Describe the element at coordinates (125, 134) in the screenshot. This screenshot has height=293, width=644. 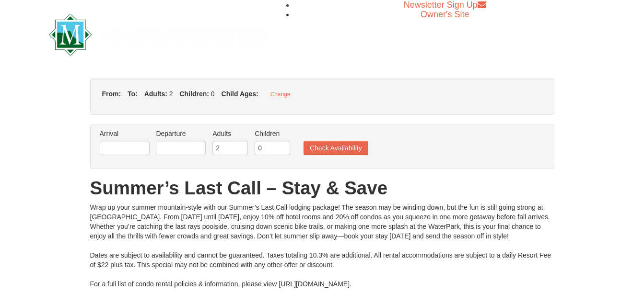
I see `label: Arrival` at that location.